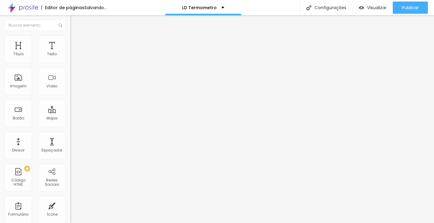  I want to click on img: view-1.svg, so click(361, 8).